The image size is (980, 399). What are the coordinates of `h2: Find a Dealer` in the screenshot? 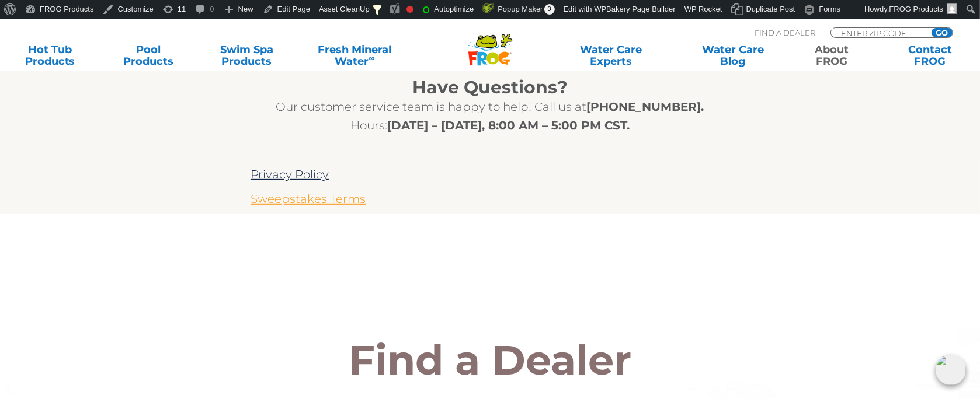 It's located at (490, 360).